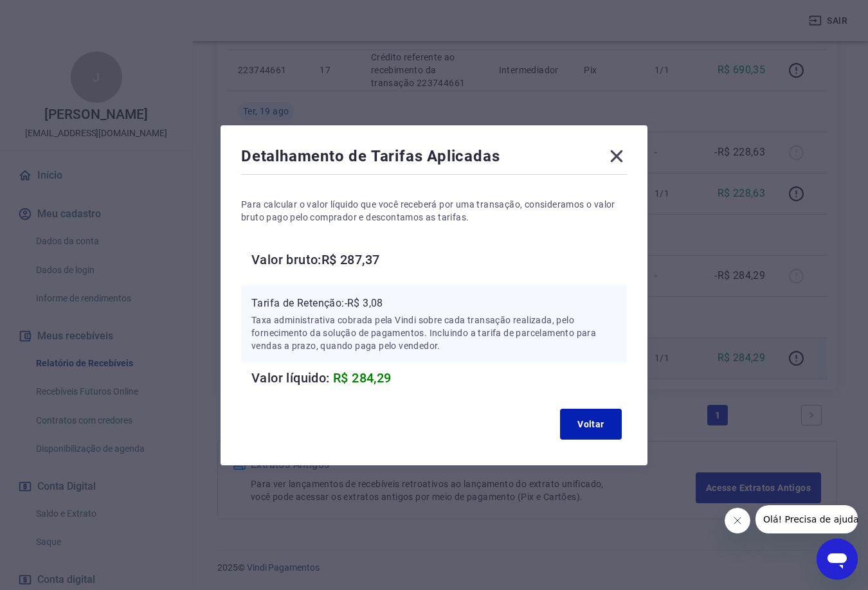 Image resolution: width=868 pixels, height=590 pixels. I want to click on button: Voltar, so click(591, 424).